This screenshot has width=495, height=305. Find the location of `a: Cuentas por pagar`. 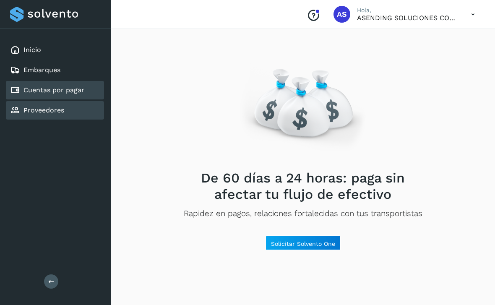

a: Cuentas por pagar is located at coordinates (54, 90).